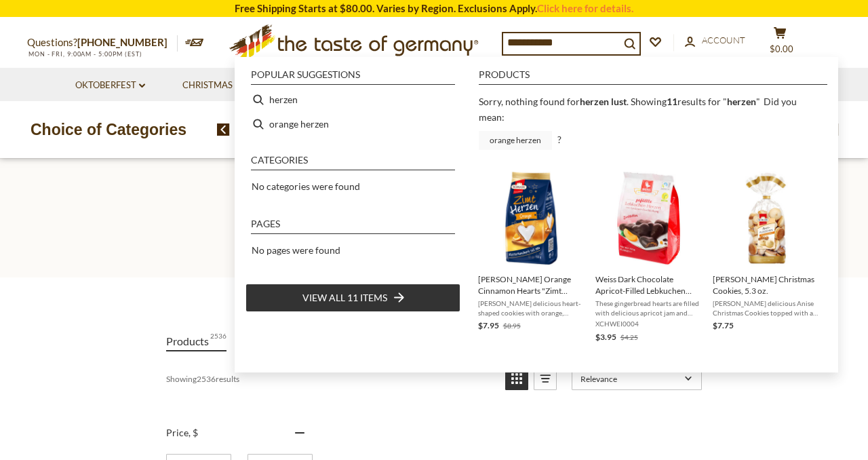 Image resolution: width=868 pixels, height=460 pixels. Describe the element at coordinates (434, 235) in the screenshot. I see `h1: Search results` at that location.